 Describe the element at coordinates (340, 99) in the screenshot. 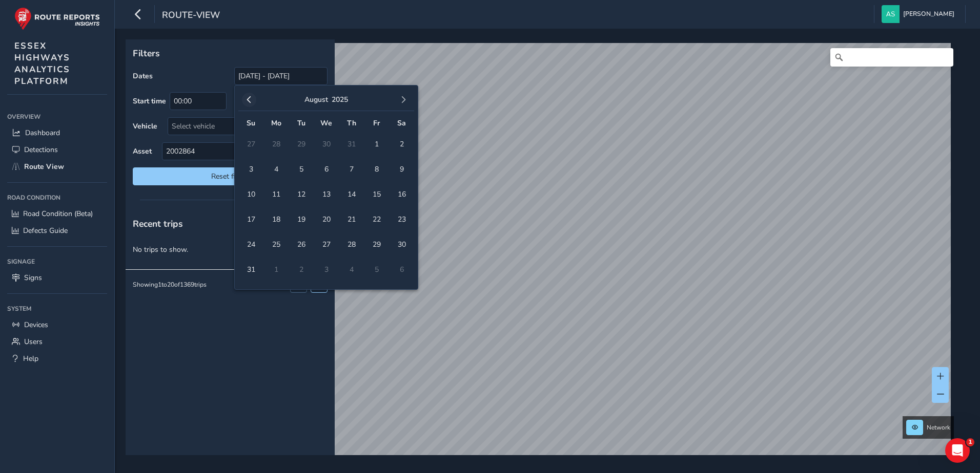

I see `button: 2025` at that location.